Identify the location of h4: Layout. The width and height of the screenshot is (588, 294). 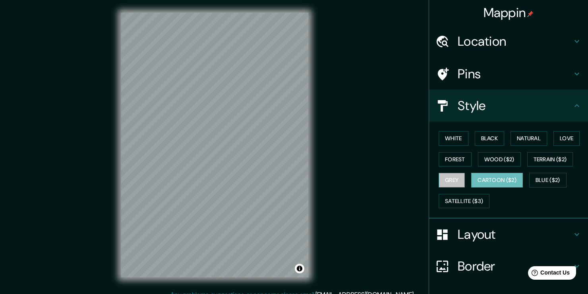
(515, 234).